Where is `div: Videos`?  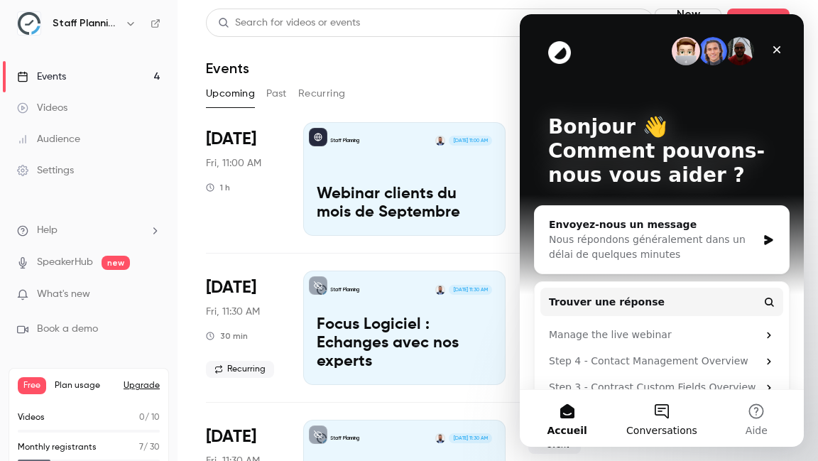
div: Videos is located at coordinates (42, 108).